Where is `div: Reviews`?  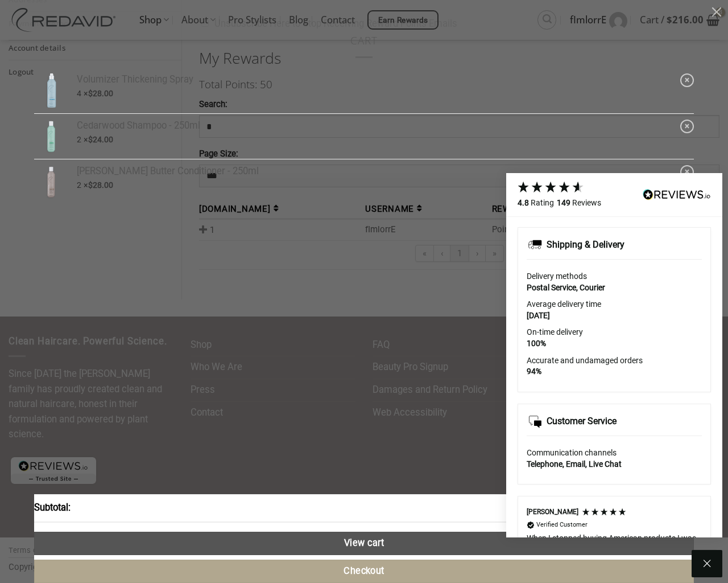 div: Reviews is located at coordinates (580, 203).